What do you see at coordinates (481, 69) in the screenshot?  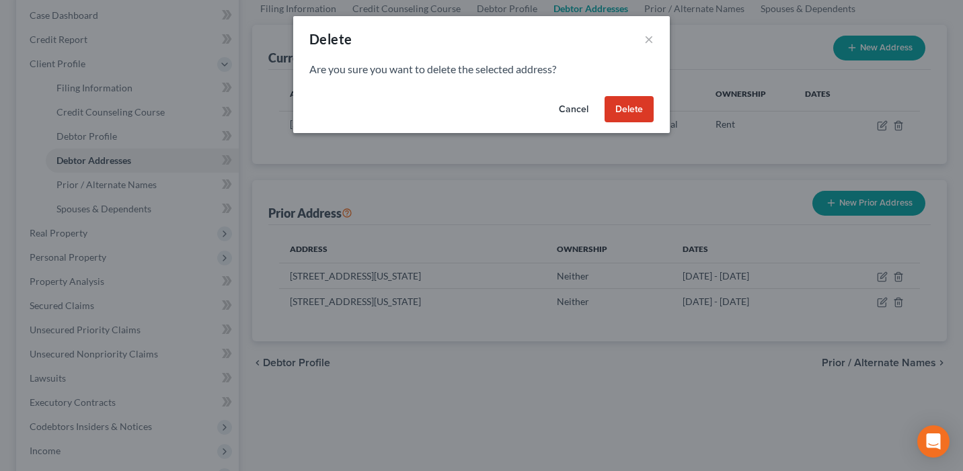 I see `p: Are you sure you want to delete the selected address?` at bounding box center [481, 69].